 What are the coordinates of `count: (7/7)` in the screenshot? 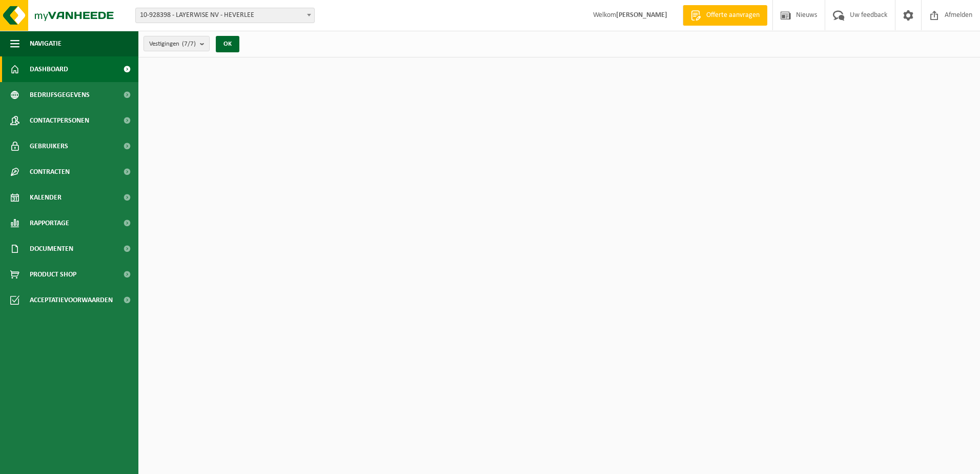 It's located at (189, 44).